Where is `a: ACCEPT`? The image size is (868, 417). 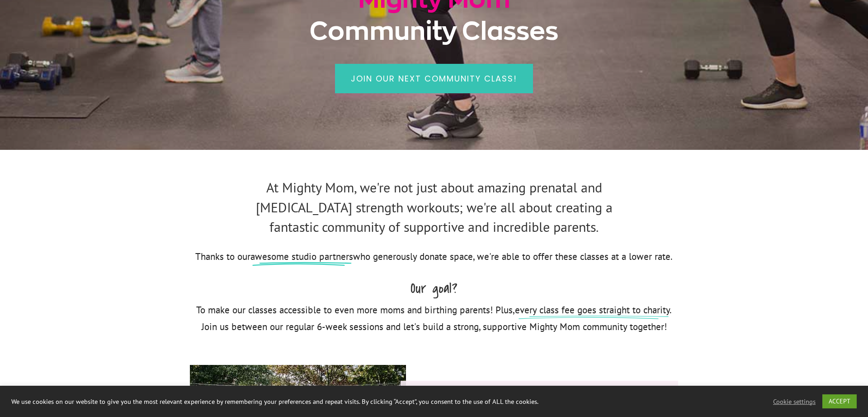
a: ACCEPT is located at coordinates (839, 401).